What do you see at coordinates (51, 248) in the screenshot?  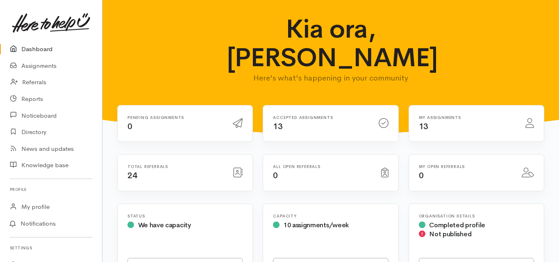 I see `h6: Settings` at bounding box center [51, 248].